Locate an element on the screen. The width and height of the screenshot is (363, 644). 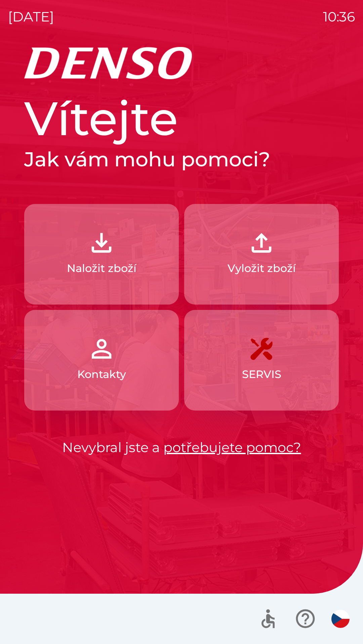
img: 072f4d46-cdf8-44b2-b931-d189da1a2739.png is located at coordinates (101, 349).